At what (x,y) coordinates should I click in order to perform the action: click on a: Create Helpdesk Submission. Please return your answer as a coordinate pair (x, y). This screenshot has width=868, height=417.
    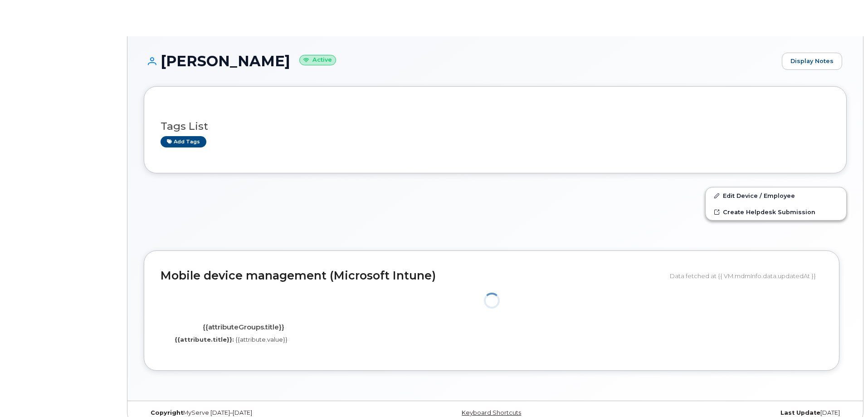
    Looking at the image, I should click on (776, 212).